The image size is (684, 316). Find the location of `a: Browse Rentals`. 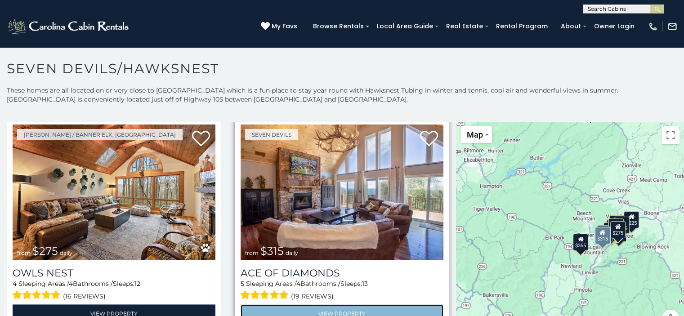

a: Browse Rentals is located at coordinates (338, 26).